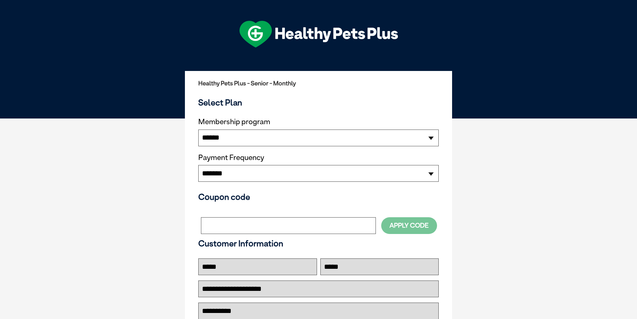  I want to click on img: hpp-logo-landscape-green-white.png, so click(319, 34).